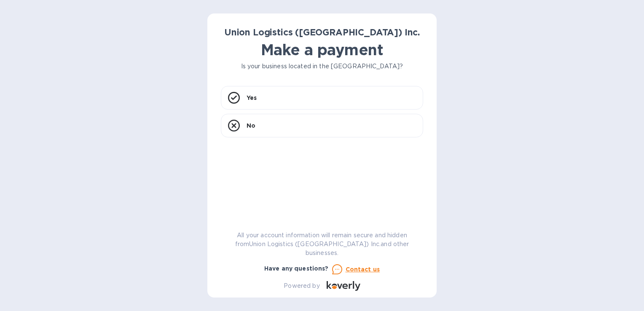 The width and height of the screenshot is (644, 311). What do you see at coordinates (252, 98) in the screenshot?
I see `p: Yes` at bounding box center [252, 98].